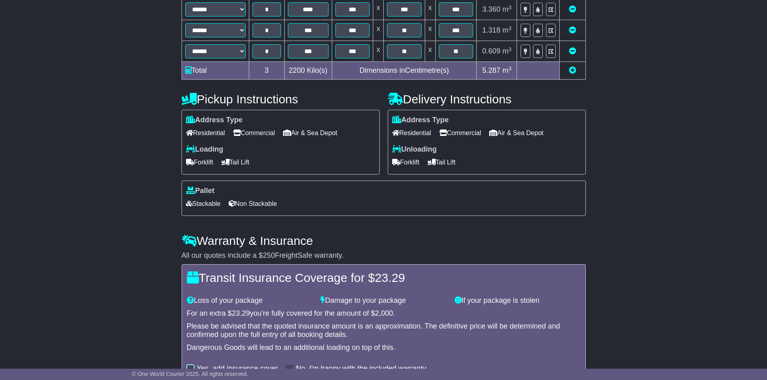  I want to click on a: Add new item, so click(573, 70).